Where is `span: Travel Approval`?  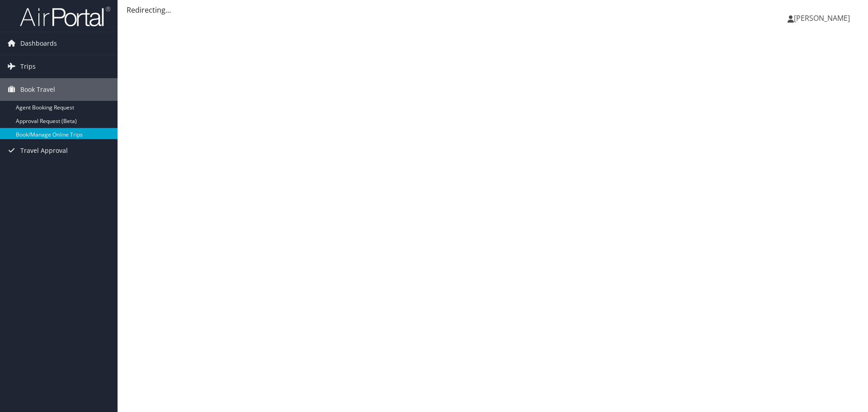
span: Travel Approval is located at coordinates (44, 150).